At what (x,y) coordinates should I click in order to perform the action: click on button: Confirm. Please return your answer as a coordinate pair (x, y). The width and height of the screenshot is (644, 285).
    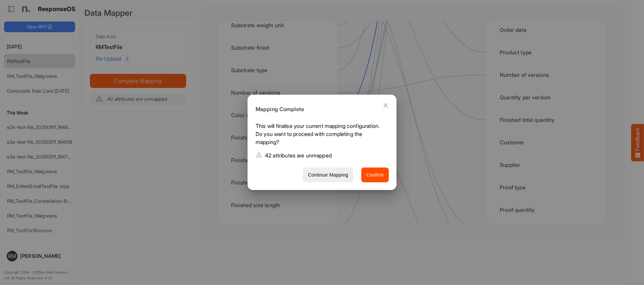
    Looking at the image, I should click on (375, 175).